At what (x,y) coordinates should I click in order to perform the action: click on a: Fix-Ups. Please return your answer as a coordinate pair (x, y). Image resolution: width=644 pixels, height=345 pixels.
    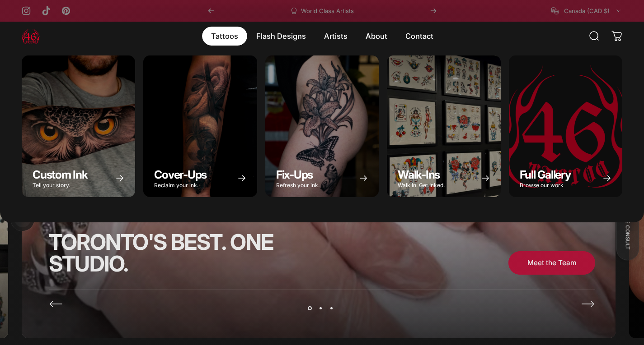
    Looking at the image, I should click on (322, 127).